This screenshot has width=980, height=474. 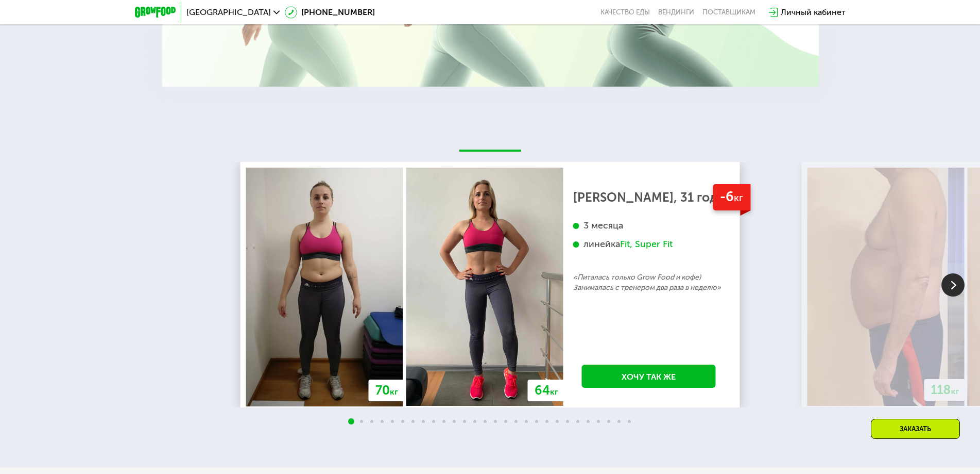 What do you see at coordinates (813, 12) in the screenshot?
I see `div: Личный кабинет` at bounding box center [813, 12].